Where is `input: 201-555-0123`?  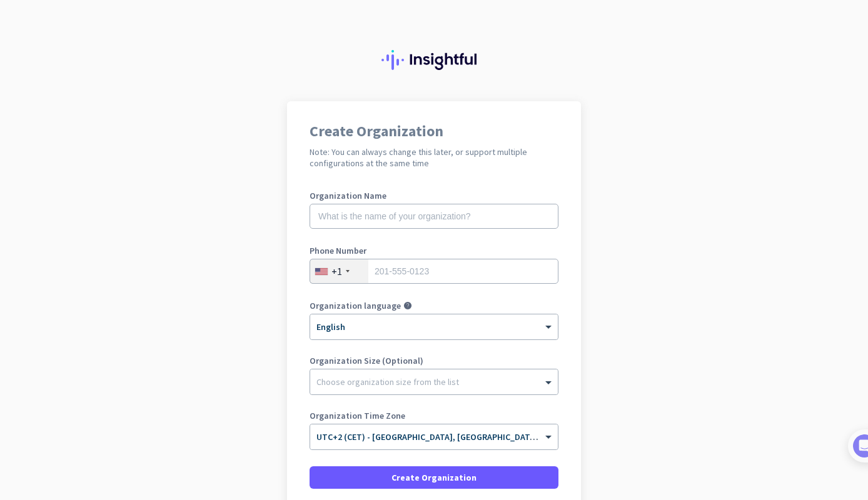 input: 201-555-0123 is located at coordinates (434, 271).